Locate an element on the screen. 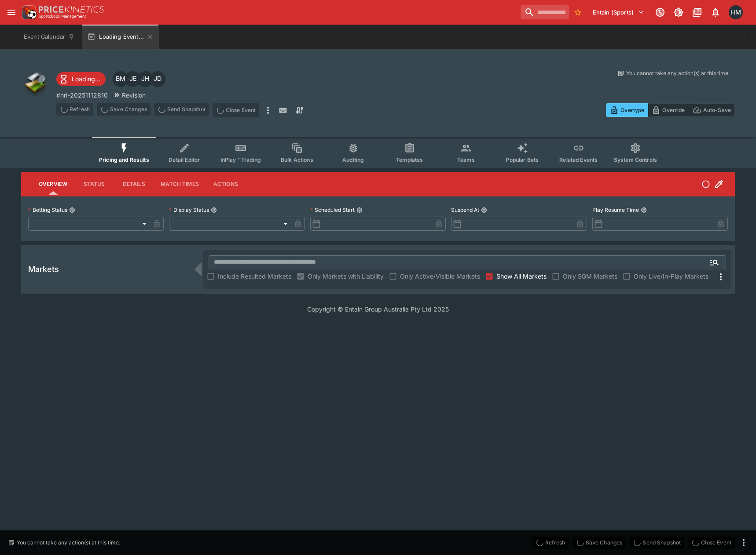 The image size is (756, 555). p: Loading... is located at coordinates (86, 79).